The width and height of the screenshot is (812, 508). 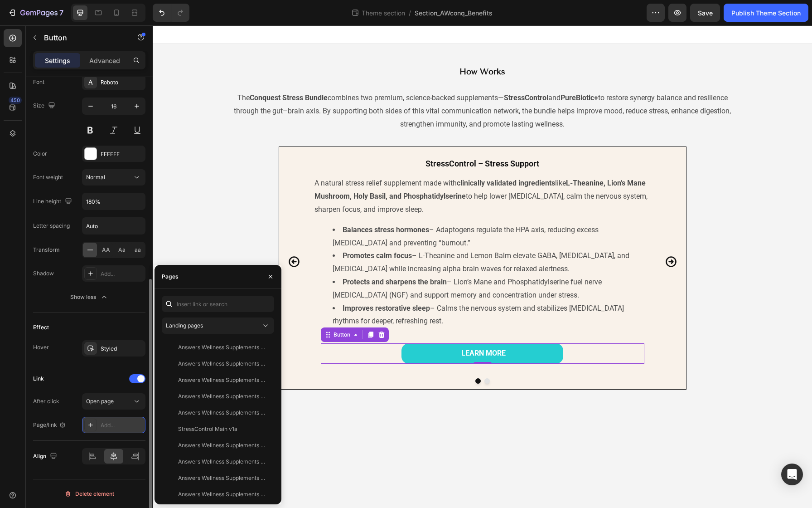 I want to click on button: Show less, so click(x=89, y=297).